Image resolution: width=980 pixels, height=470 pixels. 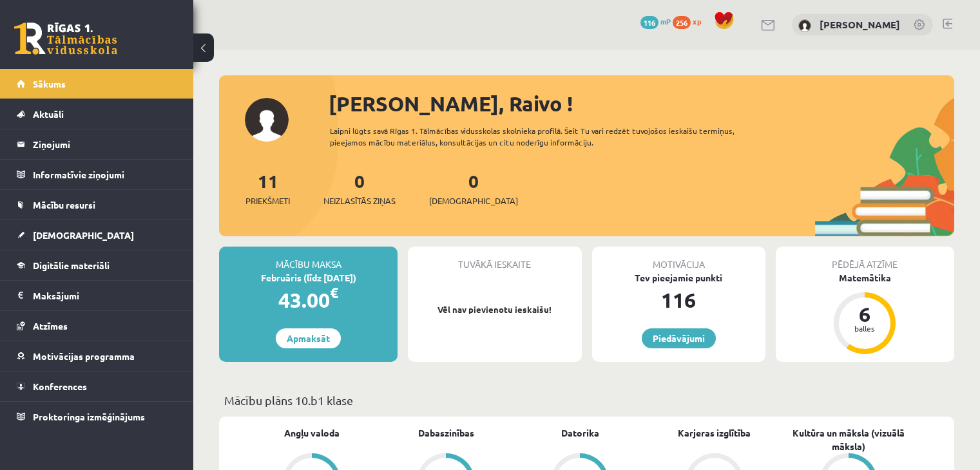 What do you see at coordinates (359, 201) in the screenshot?
I see `span: Neizlasītās ziņas` at bounding box center [359, 201].